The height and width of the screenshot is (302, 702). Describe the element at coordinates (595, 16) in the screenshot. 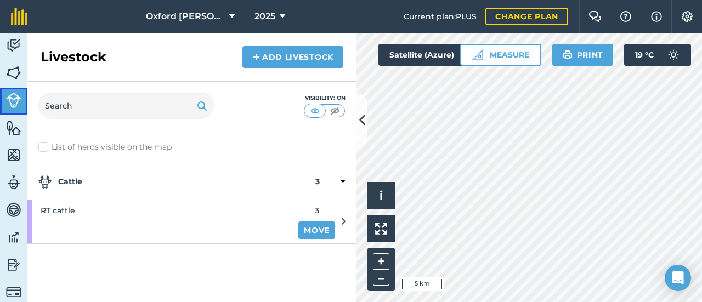

I see `img: Two speech bubbles overlapping with the left bubble in the forefront` at that location.